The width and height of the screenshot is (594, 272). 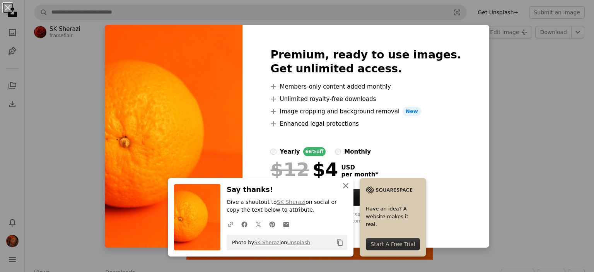 I want to click on a: Share on Pinterest, so click(x=272, y=224).